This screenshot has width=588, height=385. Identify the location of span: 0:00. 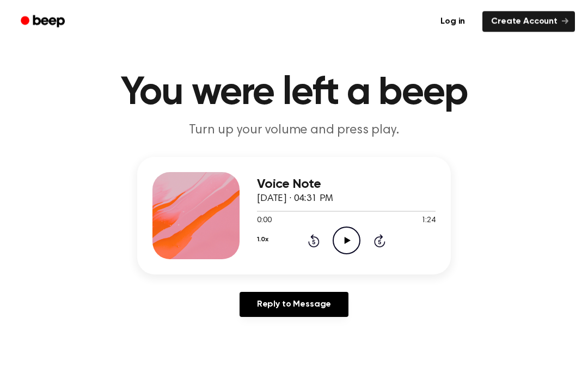
(264, 221).